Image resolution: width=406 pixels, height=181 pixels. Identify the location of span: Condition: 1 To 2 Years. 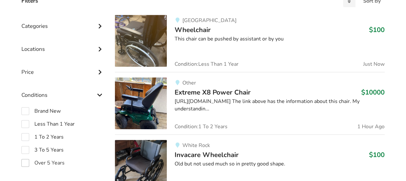
(201, 127).